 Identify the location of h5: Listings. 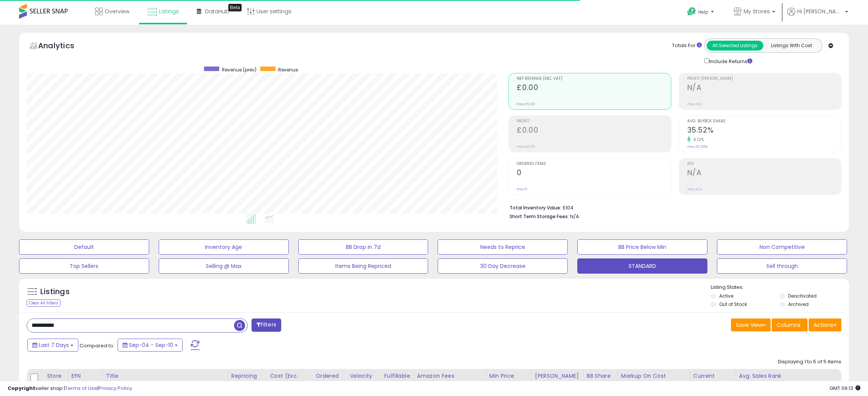
(55, 292).